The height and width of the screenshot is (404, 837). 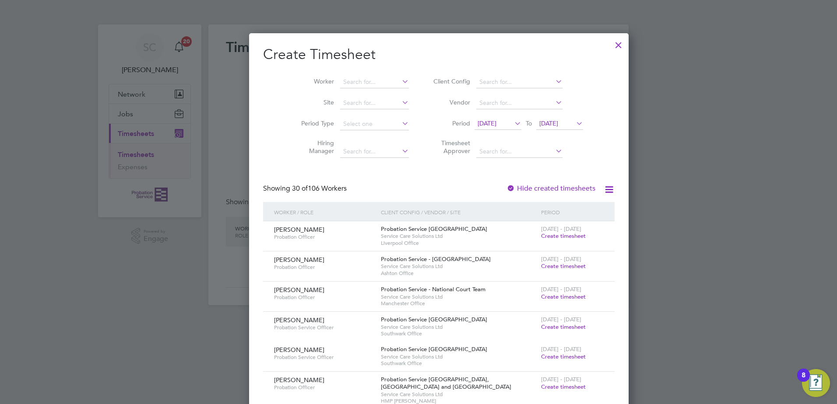 What do you see at coordinates (459, 212) in the screenshot?
I see `div: Client Config / Vendor / Site` at bounding box center [459, 212].